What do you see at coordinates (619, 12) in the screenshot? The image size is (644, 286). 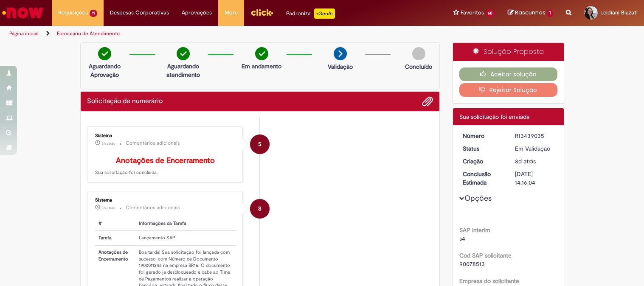 I see `span: Leidiani Biazati` at bounding box center [619, 12].